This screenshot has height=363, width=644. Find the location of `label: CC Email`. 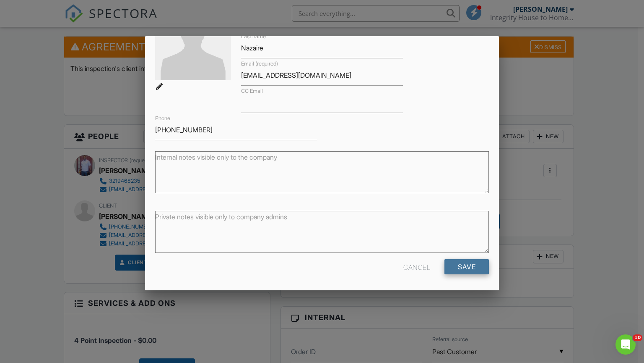

label: CC Email is located at coordinates (252, 91).